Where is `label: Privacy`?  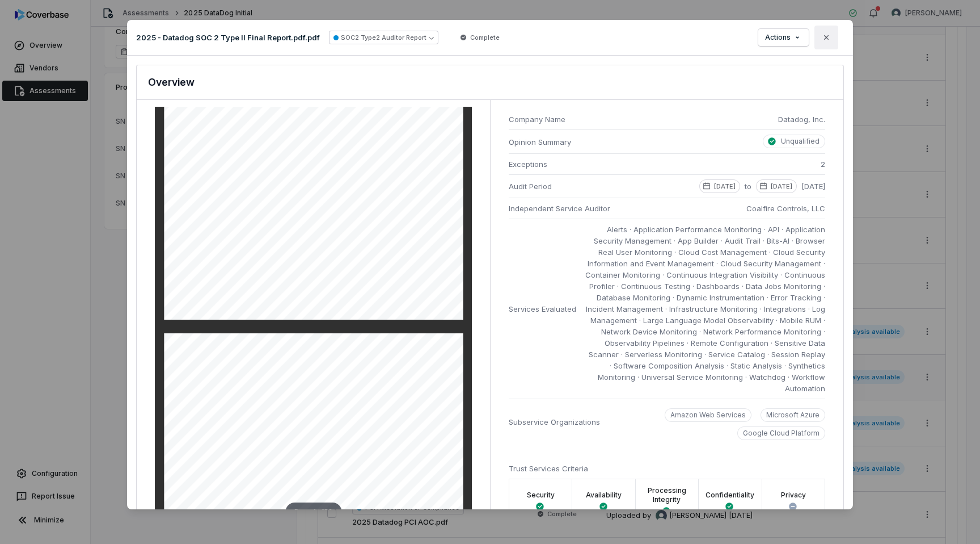
label: Privacy is located at coordinates (793, 495).